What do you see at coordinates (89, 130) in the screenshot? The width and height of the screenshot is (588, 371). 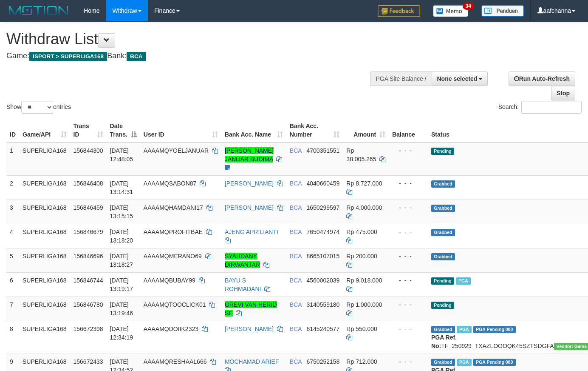 I see `th: Trans ID: activate to sort column ascending` at bounding box center [89, 130].